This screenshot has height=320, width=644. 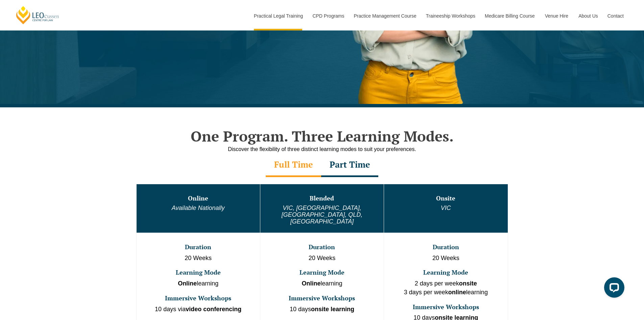 I want to click on strong: onsite learning, so click(x=333, y=309).